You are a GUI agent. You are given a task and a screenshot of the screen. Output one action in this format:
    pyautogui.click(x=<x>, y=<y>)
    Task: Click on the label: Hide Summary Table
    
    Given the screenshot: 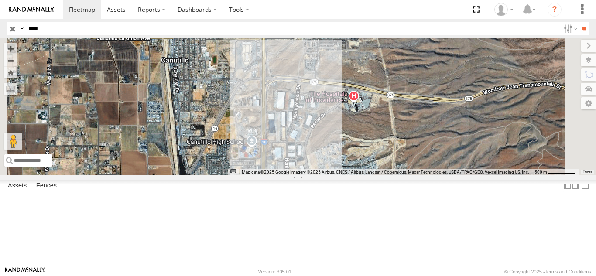 What is the action you would take?
    pyautogui.click(x=585, y=186)
    